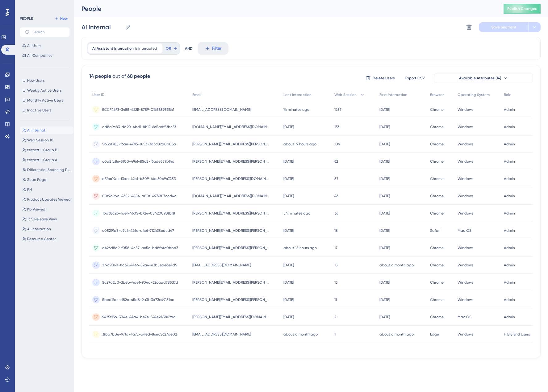  I want to click on span: Email, so click(197, 95).